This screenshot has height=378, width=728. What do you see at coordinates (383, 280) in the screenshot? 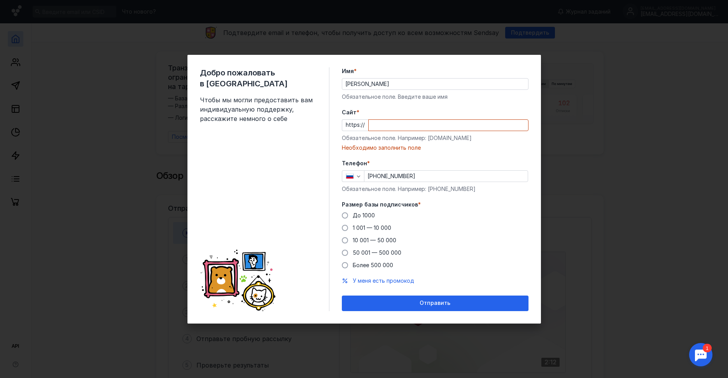
I see `span: У меня есть промокод` at bounding box center [383, 280].